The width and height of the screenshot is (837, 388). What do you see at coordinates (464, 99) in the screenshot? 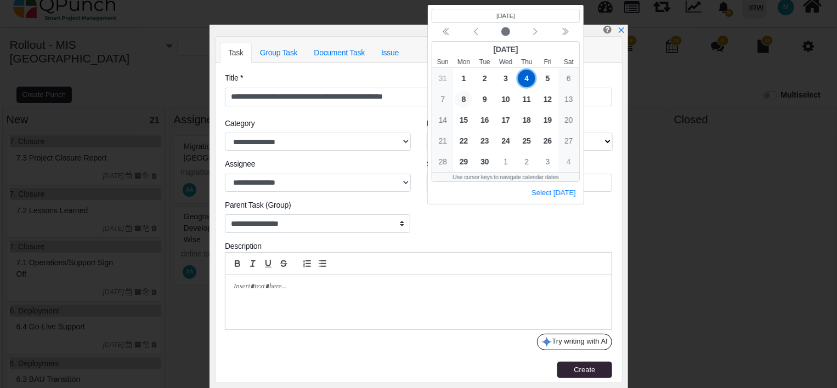
I see `div: 08/09/2025` at bounding box center [464, 99].